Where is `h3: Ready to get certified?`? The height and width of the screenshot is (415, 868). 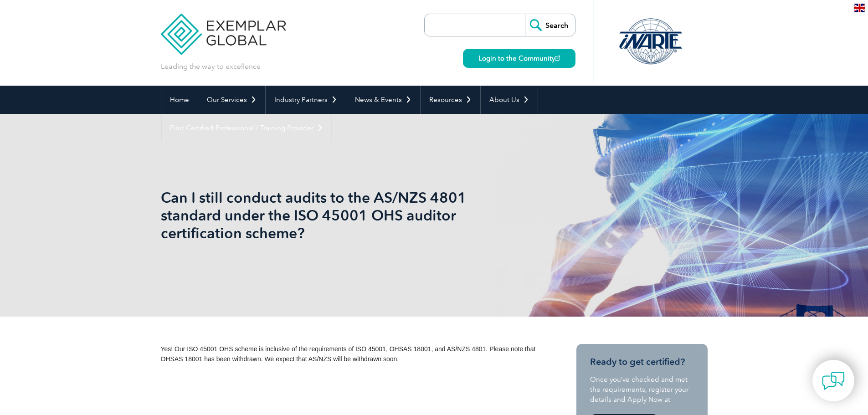 h3: Ready to get certified? is located at coordinates (642, 362).